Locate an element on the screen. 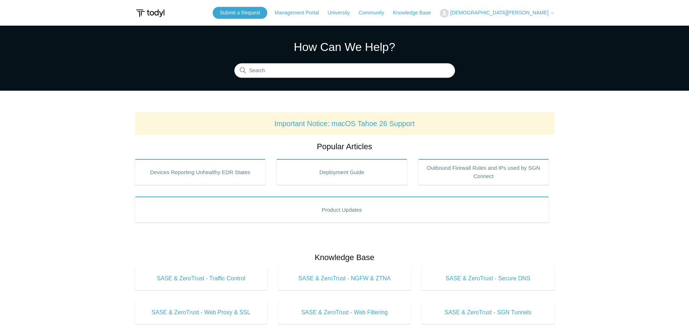 The height and width of the screenshot is (332, 689). span: SASE & ZeroTrust - Web Filtering is located at coordinates (344, 313).